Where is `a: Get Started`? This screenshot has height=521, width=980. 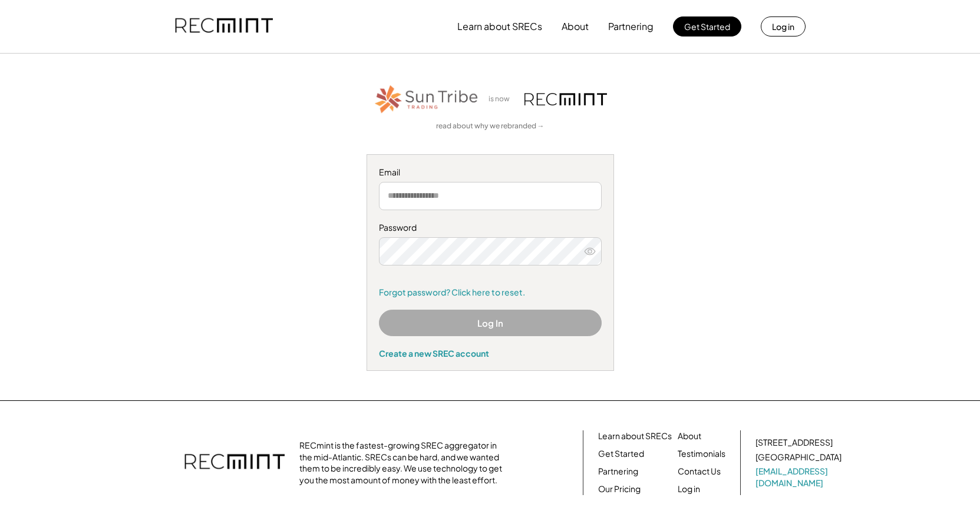 a: Get Started is located at coordinates (621, 454).